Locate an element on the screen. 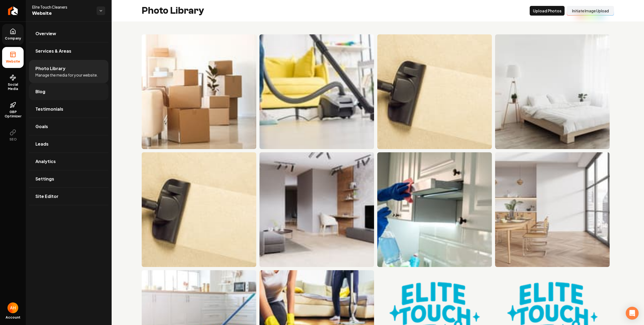  a: Analytics is located at coordinates (69, 161).